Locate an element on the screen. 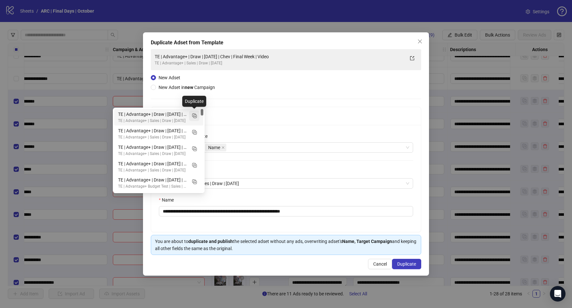  div: Adset is located at coordinates (286, 116).